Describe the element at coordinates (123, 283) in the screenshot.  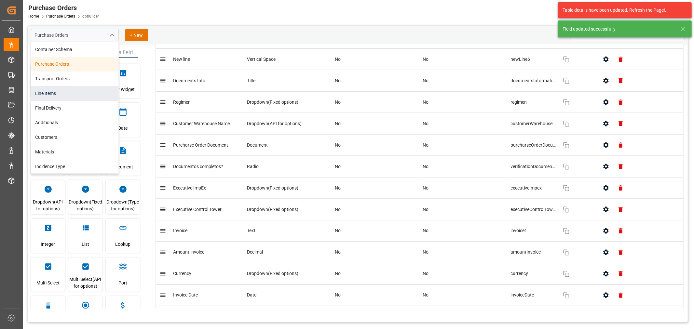
I see `span: Port` at that location.